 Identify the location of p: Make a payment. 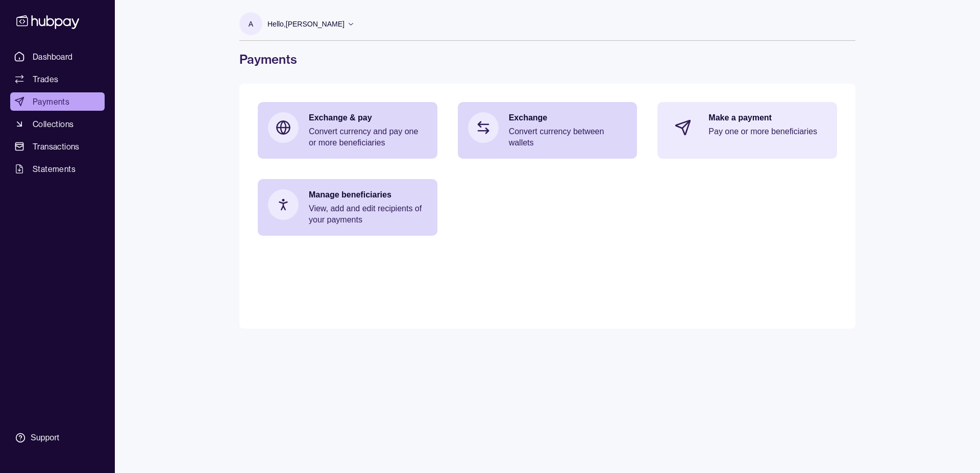
(768, 118).